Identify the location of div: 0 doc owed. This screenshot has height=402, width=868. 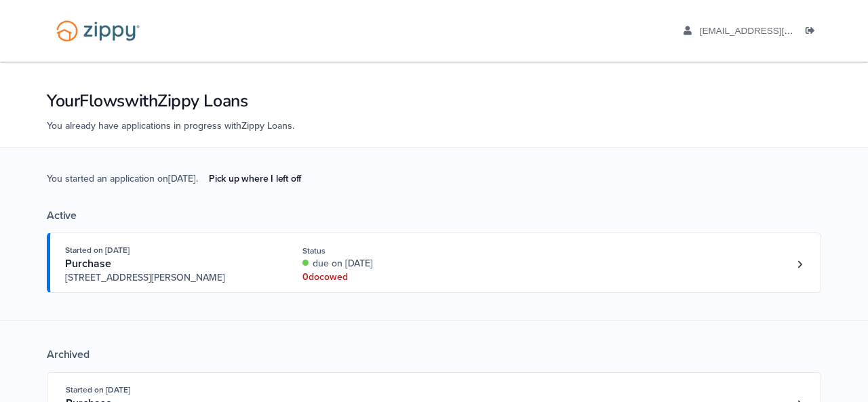
(393, 278).